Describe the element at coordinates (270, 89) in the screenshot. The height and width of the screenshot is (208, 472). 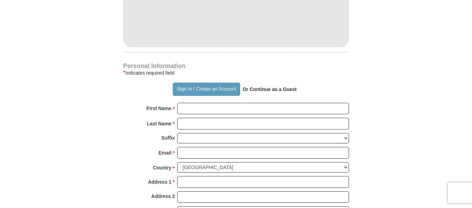
I see `strong: Or Continue as a Guest` at that location.